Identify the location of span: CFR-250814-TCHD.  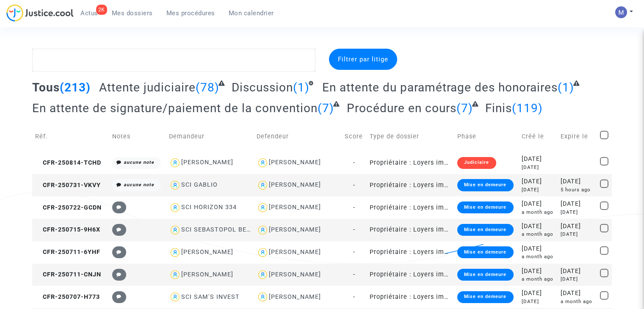
(68, 163).